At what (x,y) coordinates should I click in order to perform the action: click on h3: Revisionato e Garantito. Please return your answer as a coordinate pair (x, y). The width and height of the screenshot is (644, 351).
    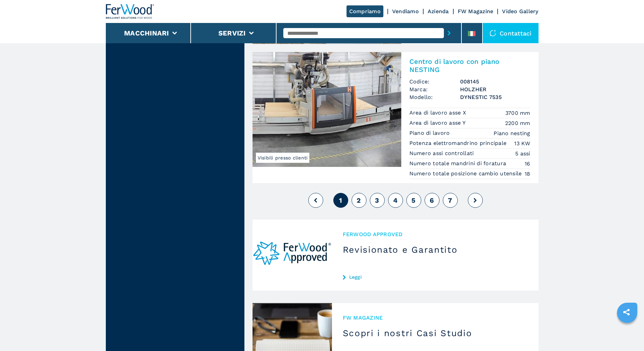
    Looking at the image, I should click on (435, 249).